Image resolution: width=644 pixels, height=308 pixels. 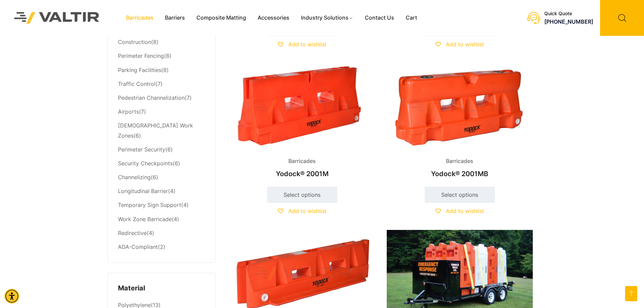 I want to click on a: Select options for “Yodock® 2001MB”, so click(x=460, y=195).